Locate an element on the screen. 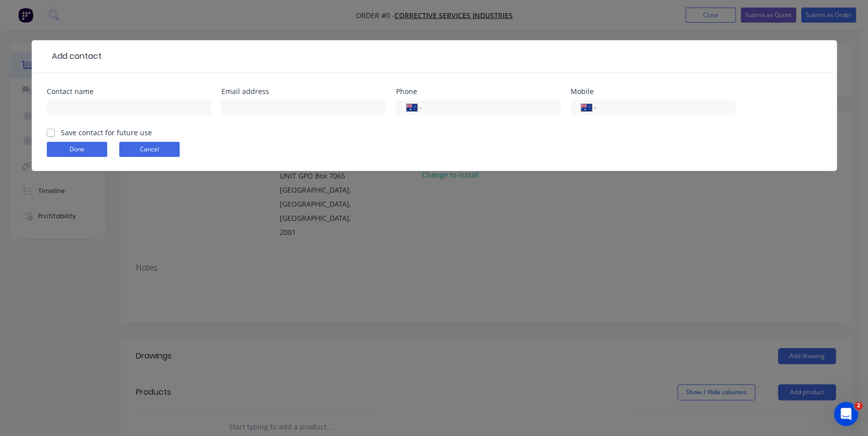  div: Add contact is located at coordinates (74, 57).